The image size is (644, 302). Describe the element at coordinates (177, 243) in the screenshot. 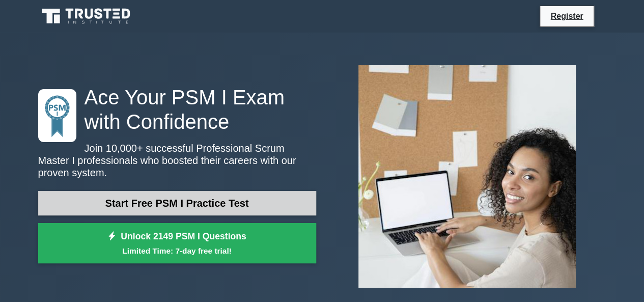

I see `a: Unlock 2149 PSM I QuestionsLimited Time: 7-day free trial!` at that location.